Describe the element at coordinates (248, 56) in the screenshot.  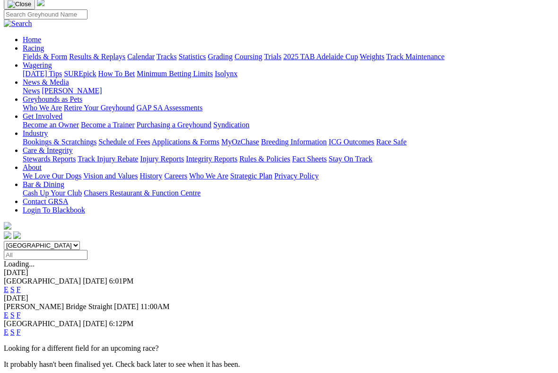
I see `a: Coursing` at that location.